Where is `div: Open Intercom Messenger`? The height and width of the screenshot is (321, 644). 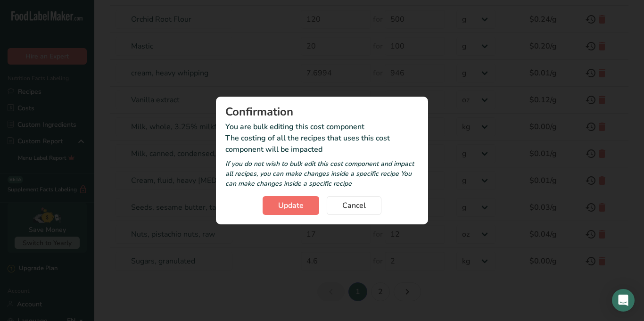
div: Open Intercom Messenger is located at coordinates (623, 300).